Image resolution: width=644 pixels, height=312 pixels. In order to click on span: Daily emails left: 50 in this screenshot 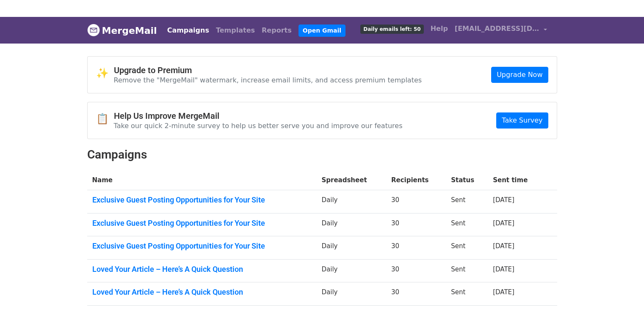, I will do `click(392, 29)`.